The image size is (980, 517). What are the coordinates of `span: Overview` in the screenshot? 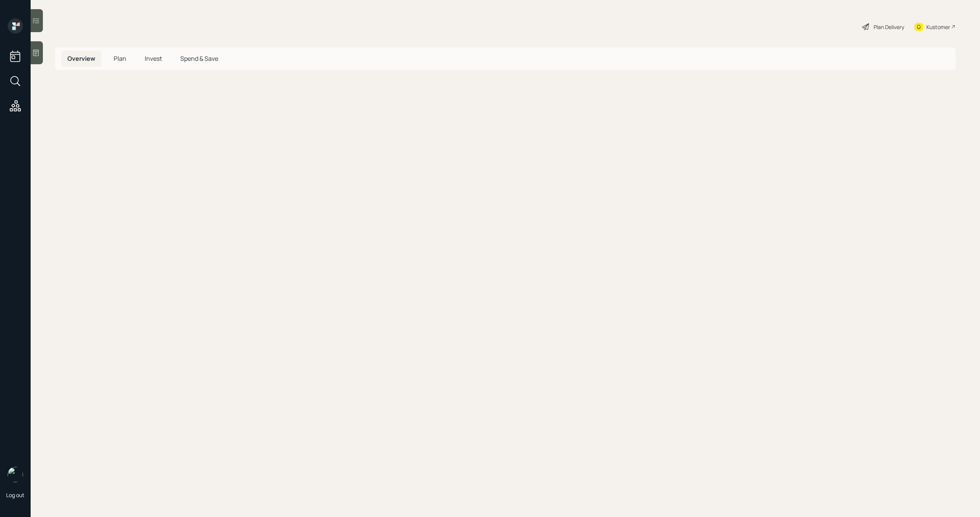 It's located at (81, 59).